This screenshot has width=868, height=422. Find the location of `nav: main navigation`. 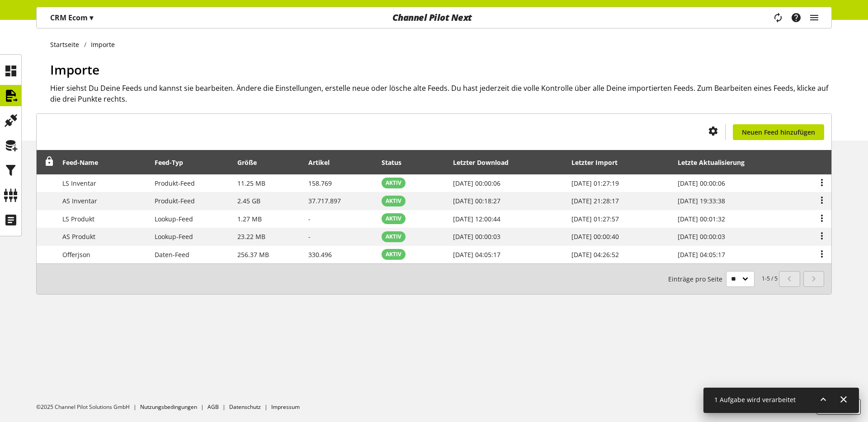

nav: main navigation is located at coordinates (434, 18).